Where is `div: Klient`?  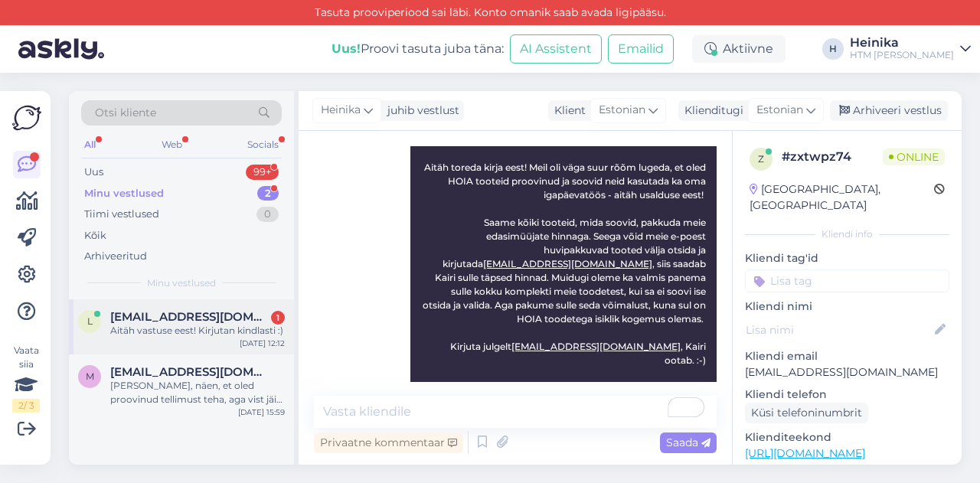 div: Klient is located at coordinates (566, 110).